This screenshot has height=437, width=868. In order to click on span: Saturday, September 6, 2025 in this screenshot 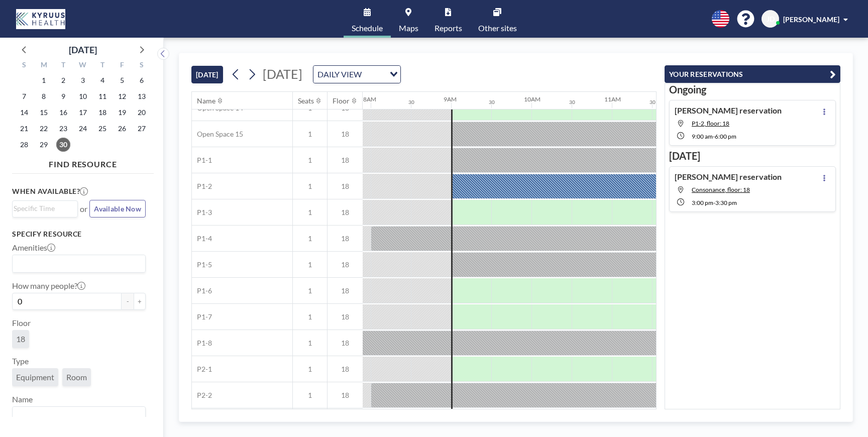, I will do `click(142, 81)`.